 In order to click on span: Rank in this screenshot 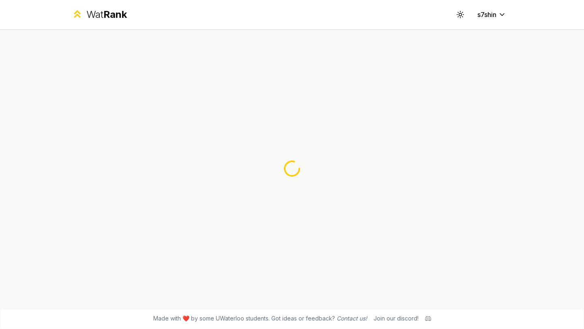, I will do `click(115, 14)`.